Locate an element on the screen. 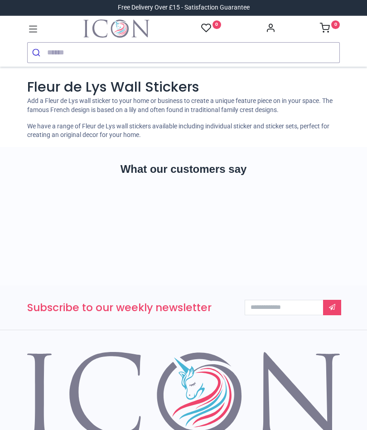  a: Logo of Icon Wall Stickers is located at coordinates (117, 29).